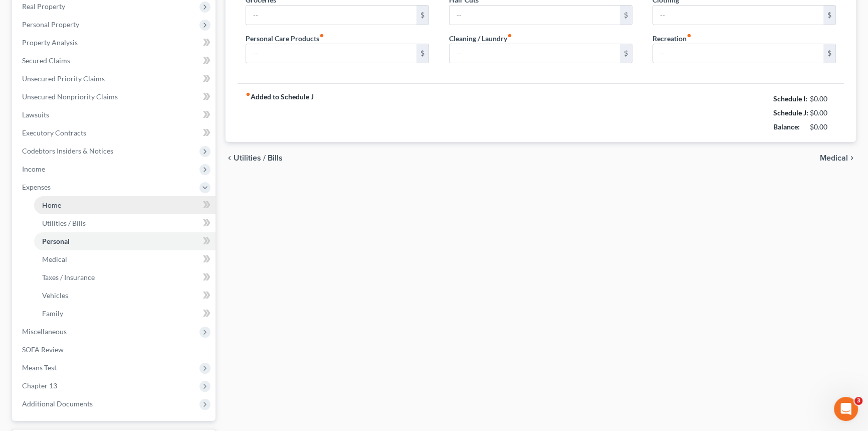 Image resolution: width=868 pixels, height=431 pixels. I want to click on a: Executory Contracts, so click(115, 133).